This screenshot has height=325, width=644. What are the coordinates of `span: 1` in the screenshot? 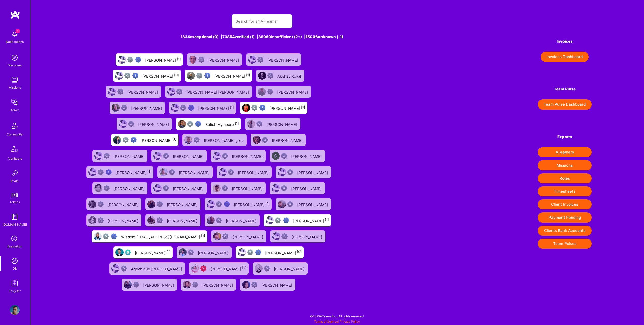 It's located at (18, 31).